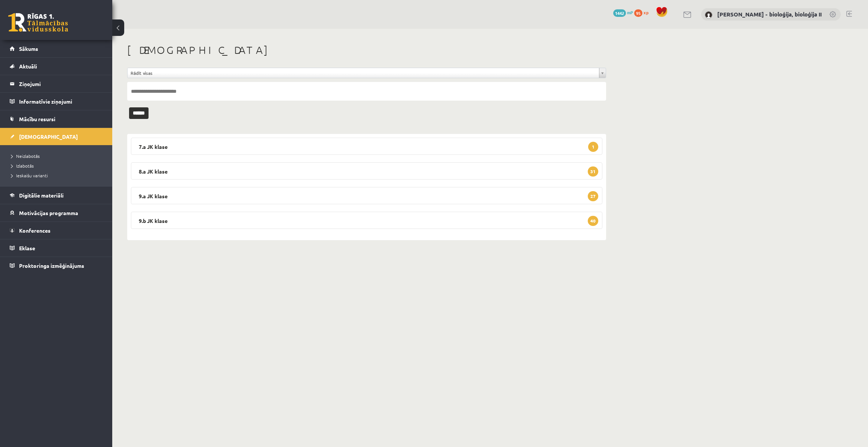 The height and width of the screenshot is (447, 868). Describe the element at coordinates (58, 156) in the screenshot. I see `a: Neizlabotās` at that location.